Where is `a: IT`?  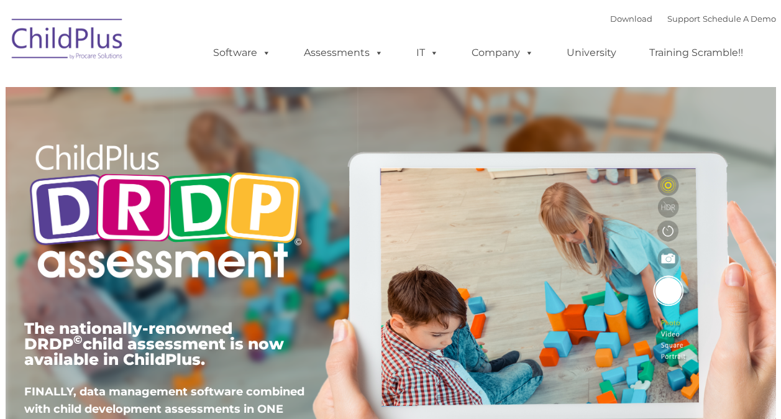
a: IT is located at coordinates (427, 53).